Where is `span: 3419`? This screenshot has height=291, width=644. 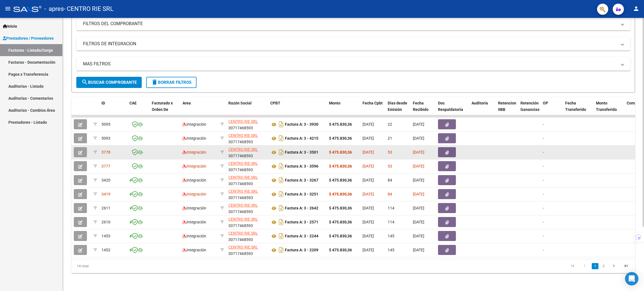 span: 3419 is located at coordinates (106, 194).